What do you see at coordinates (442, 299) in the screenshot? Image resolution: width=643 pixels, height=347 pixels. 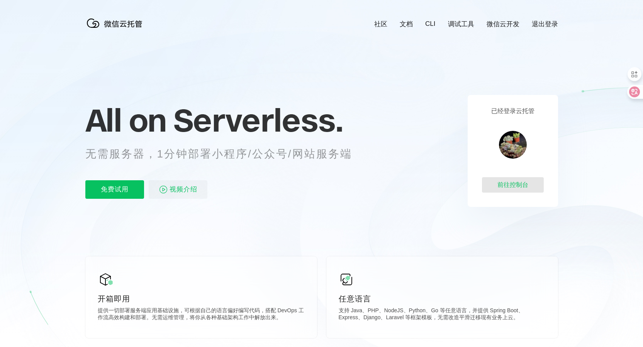 I see `p: 任意语言` at bounding box center [442, 299].